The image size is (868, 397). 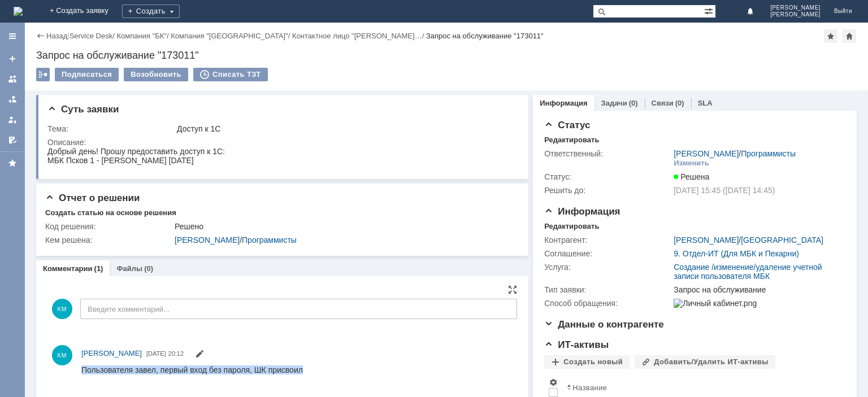 What do you see at coordinates (831, 36) in the screenshot?
I see `div: Добавить в избранное` at bounding box center [831, 36].